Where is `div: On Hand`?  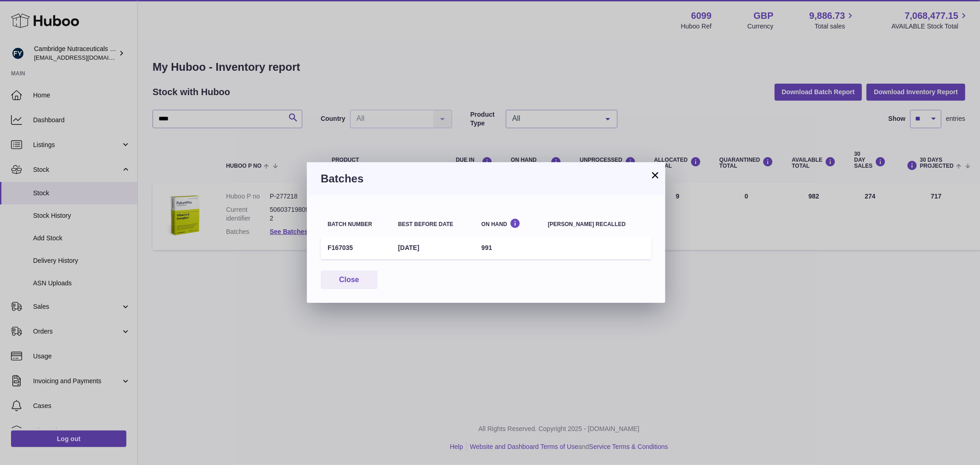
div: On Hand is located at coordinates (508, 223).